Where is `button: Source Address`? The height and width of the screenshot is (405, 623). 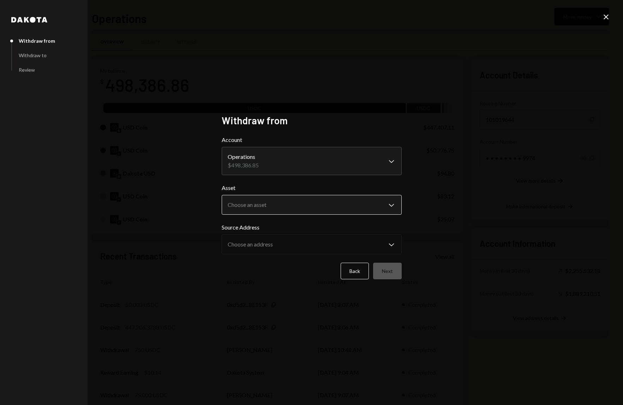 button: Source Address is located at coordinates (312, 244).